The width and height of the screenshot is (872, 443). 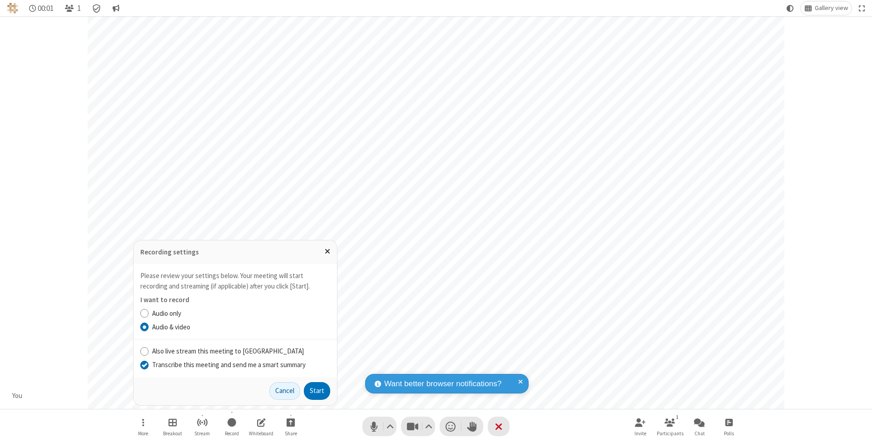 I want to click on button: End or leave meeting, so click(x=499, y=426).